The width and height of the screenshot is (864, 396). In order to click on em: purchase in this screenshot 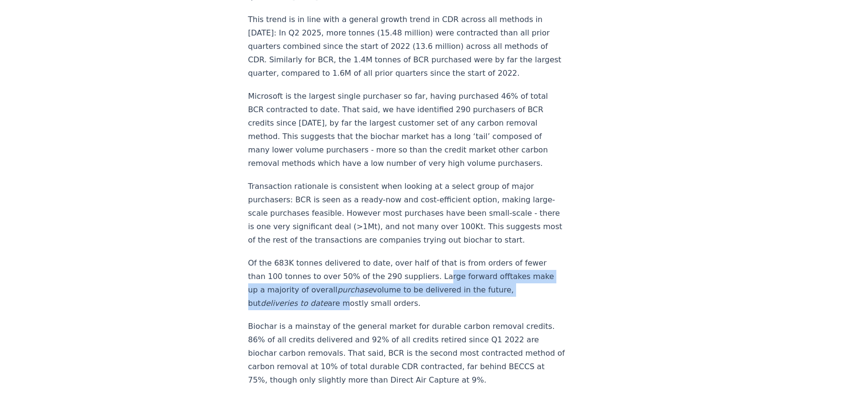, I will do `click(355, 290)`.